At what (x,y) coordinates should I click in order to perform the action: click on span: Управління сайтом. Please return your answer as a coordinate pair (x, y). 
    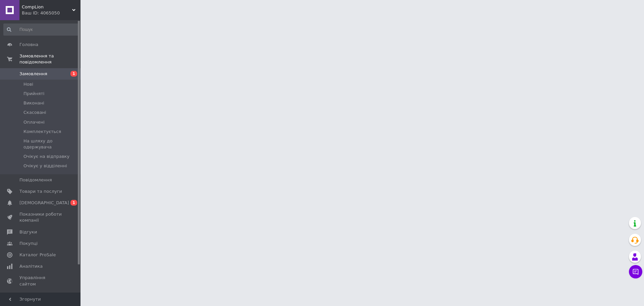
    Looking at the image, I should click on (40, 281).